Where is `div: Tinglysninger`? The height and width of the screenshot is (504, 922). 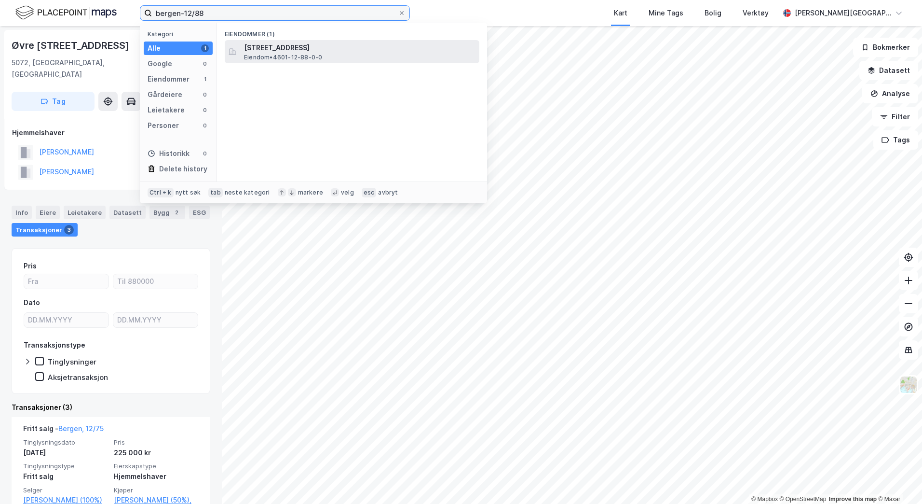 div: Tinglysninger is located at coordinates (72, 361).